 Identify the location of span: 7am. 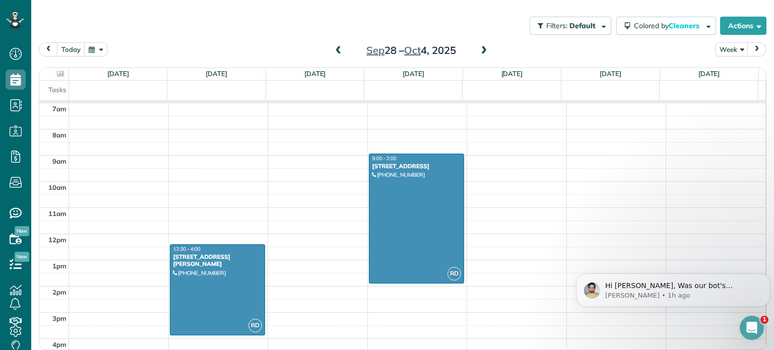
(59, 109).